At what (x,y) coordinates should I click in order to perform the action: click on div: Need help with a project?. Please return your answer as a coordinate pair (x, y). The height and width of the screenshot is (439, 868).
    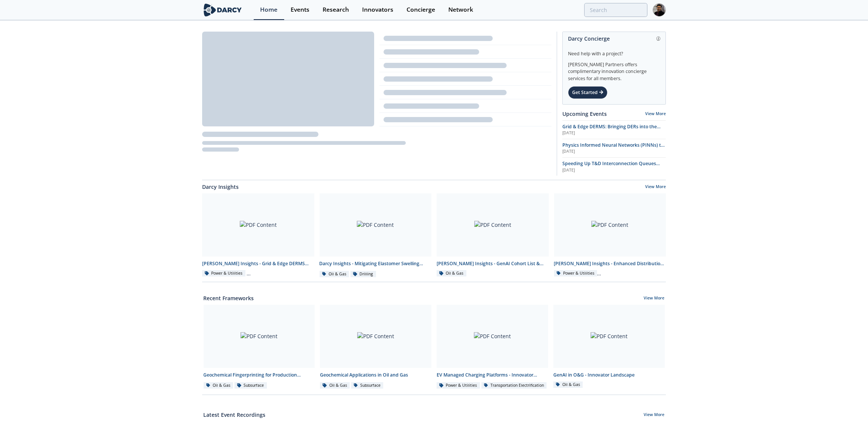
    Looking at the image, I should click on (614, 51).